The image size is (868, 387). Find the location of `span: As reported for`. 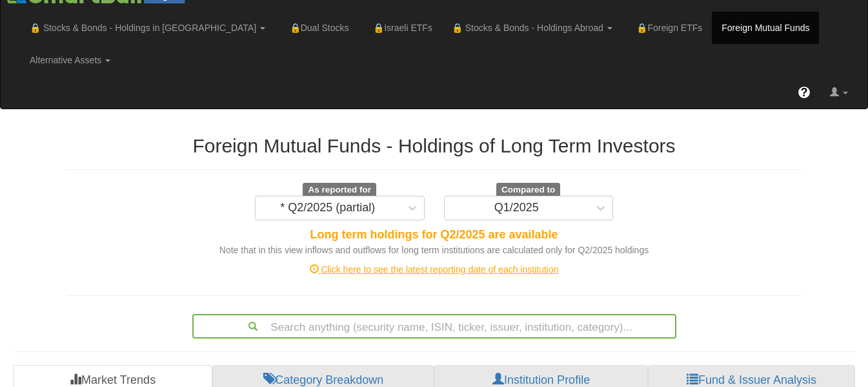

span: As reported for is located at coordinates (340, 190).